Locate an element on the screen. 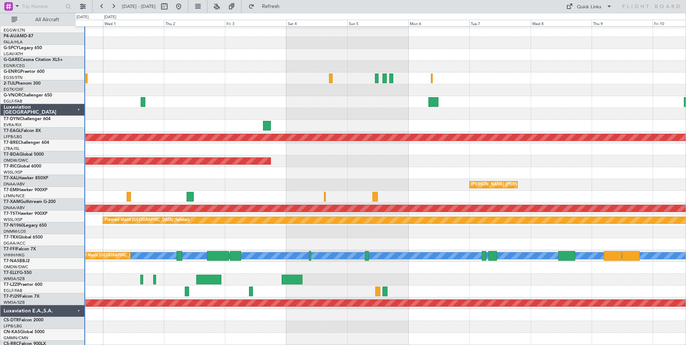 Image resolution: width=686 pixels, height=345 pixels. span: T7-TRX is located at coordinates (11, 238).